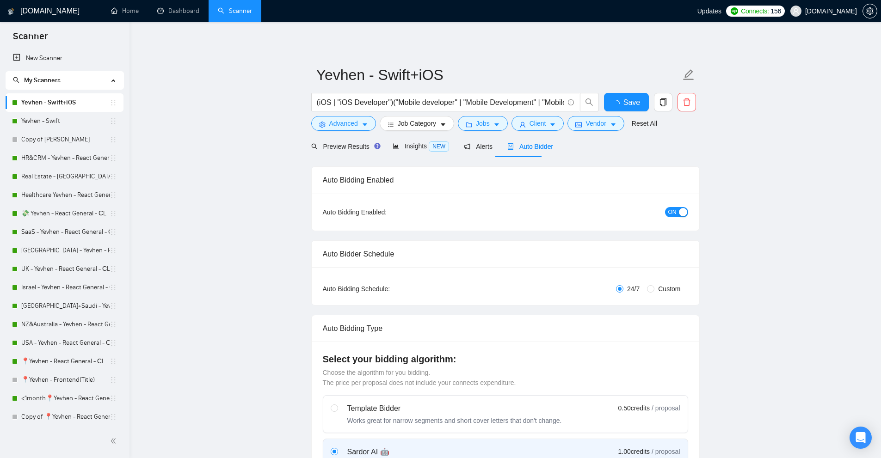  Describe the element at coordinates (65, 343) in the screenshot. I see `a: USA - Yevhen - React General - СL` at that location.